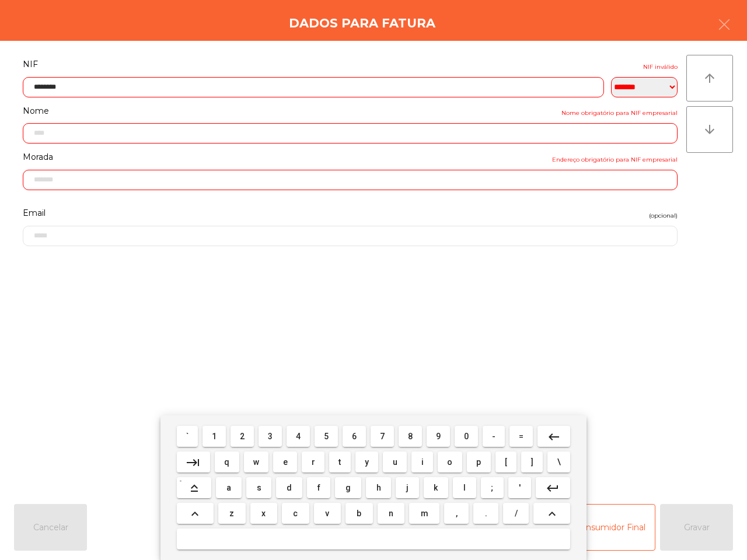 The width and height of the screenshot is (747, 560). What do you see at coordinates (313, 462) in the screenshot?
I see `button: r` at bounding box center [313, 462].